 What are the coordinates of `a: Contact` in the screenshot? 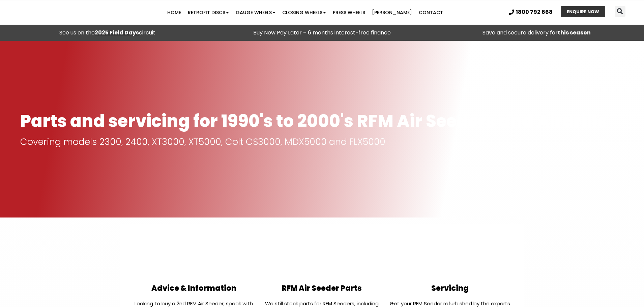 It's located at (431, 12).